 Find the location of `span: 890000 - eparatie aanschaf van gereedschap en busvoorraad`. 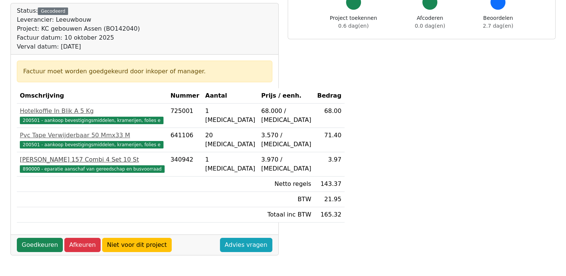

span: 890000 - eparatie aanschaf van gereedschap en busvoorraad is located at coordinates (92, 169).